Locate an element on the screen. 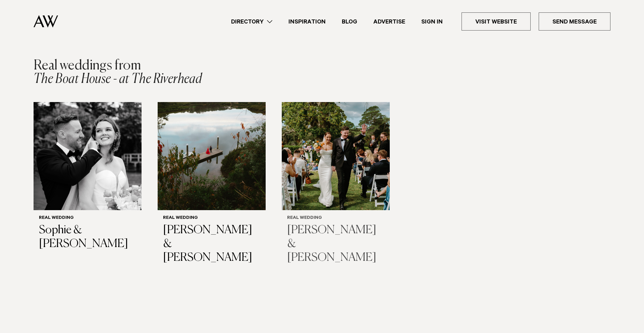 This screenshot has width=644, height=333. a: Advertise is located at coordinates (389, 22).